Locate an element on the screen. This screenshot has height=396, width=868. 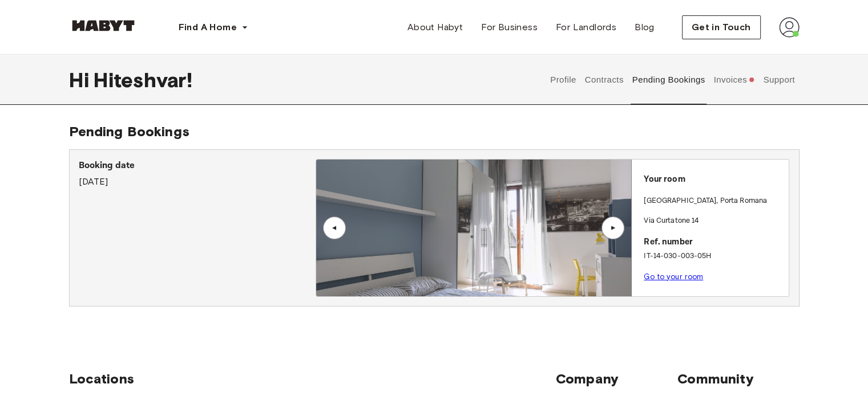
span: Hiteshvar ! is located at coordinates (143, 80).